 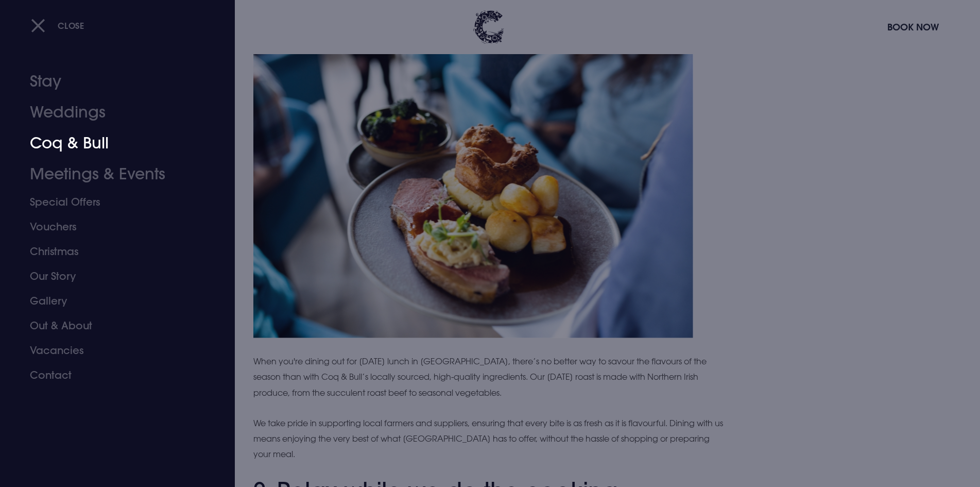 What do you see at coordinates (111, 112) in the screenshot?
I see `a: Weddings` at bounding box center [111, 112].